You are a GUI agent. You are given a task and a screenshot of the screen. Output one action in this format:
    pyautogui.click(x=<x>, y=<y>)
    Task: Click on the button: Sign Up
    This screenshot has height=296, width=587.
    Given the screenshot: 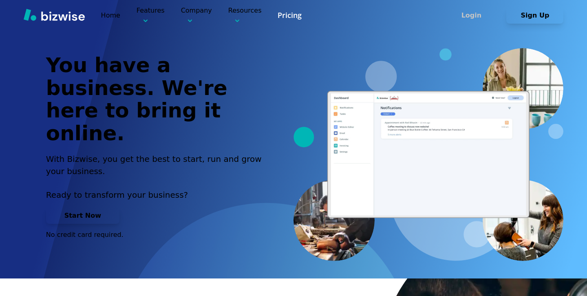 What is the action you would take?
    pyautogui.click(x=535, y=15)
    